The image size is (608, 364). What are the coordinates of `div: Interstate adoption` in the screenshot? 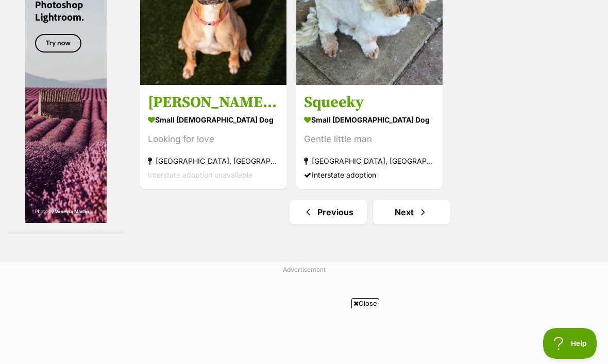 It's located at (369, 174).